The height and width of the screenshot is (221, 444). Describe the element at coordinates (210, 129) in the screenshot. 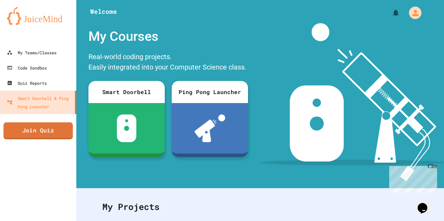

I see `img: ppl-with-ball.png` at that location.